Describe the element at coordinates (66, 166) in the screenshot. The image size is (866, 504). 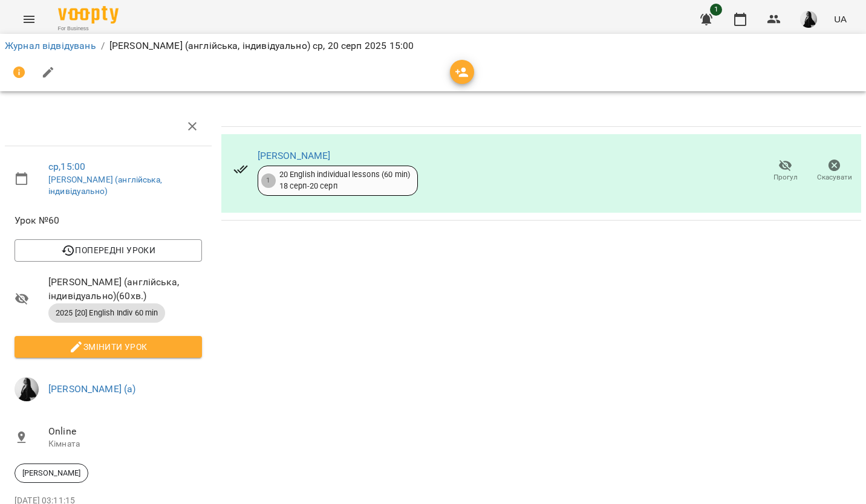
I see `a: ср , 15:00` at that location.